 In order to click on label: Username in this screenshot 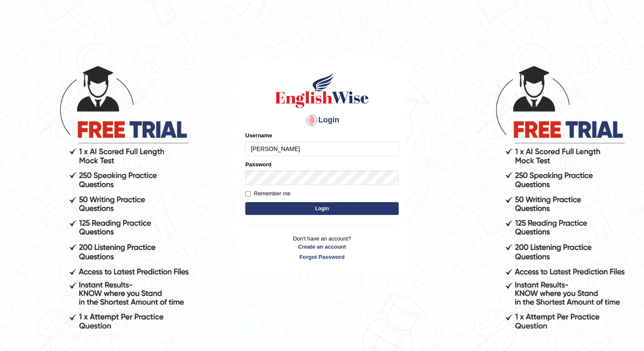, I will do `click(259, 135)`.